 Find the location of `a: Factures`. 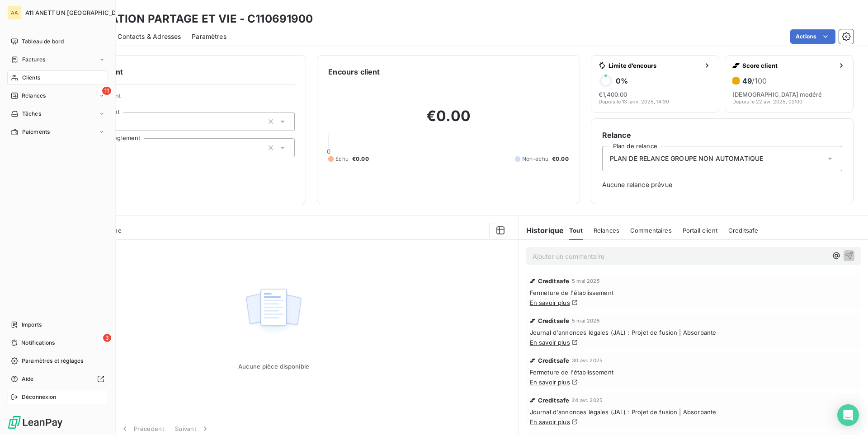

a: Factures is located at coordinates (58, 60).